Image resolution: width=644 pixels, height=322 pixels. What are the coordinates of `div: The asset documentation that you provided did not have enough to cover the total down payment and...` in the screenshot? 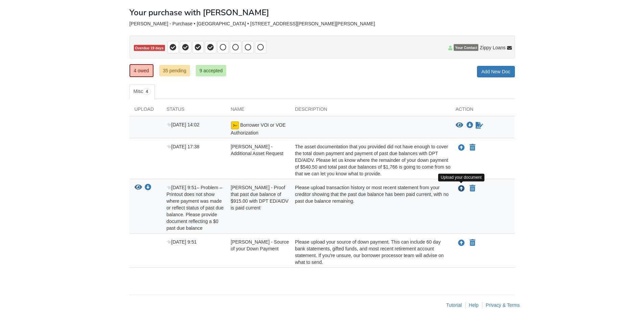 It's located at (370, 160).